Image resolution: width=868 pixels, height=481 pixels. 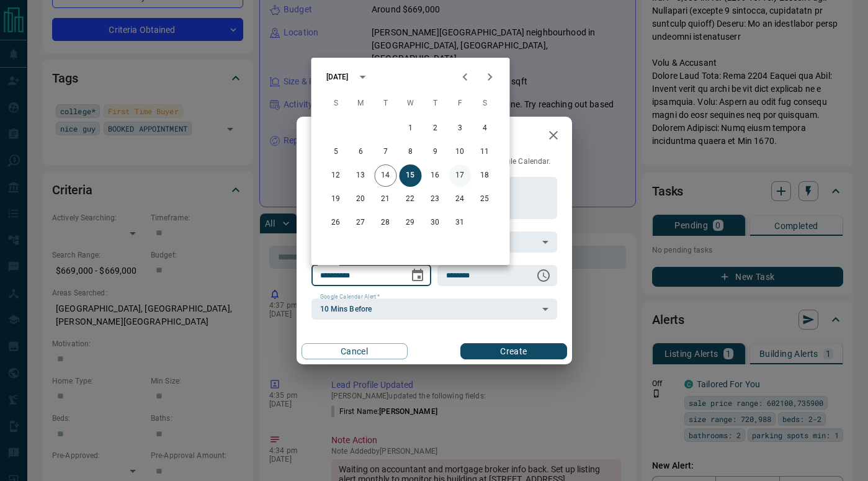 I want to click on button: 13, so click(x=361, y=176).